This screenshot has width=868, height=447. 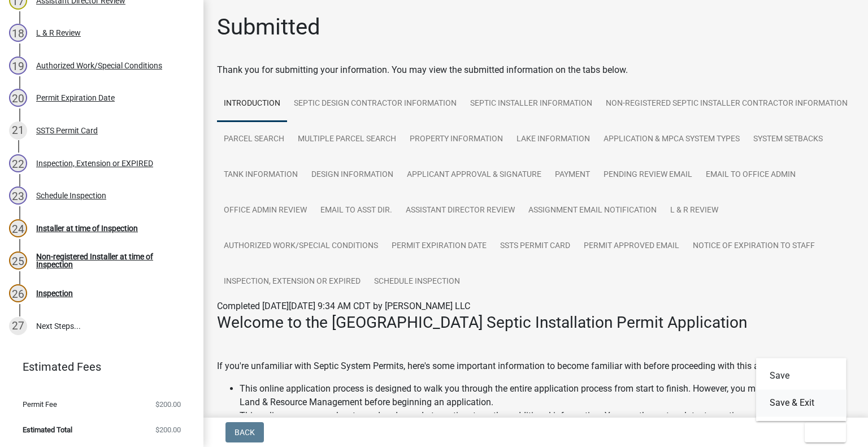 What do you see at coordinates (71, 196) in the screenshot?
I see `div: Schedule Inspection` at bounding box center [71, 196].